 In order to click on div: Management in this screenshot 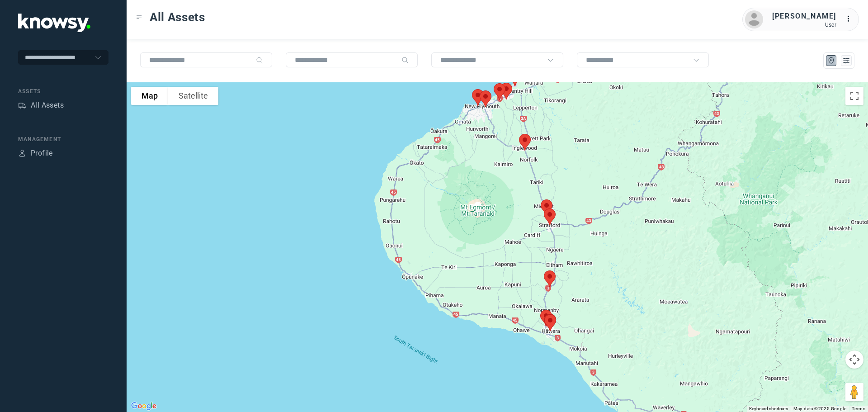, I will do `click(63, 140)`.